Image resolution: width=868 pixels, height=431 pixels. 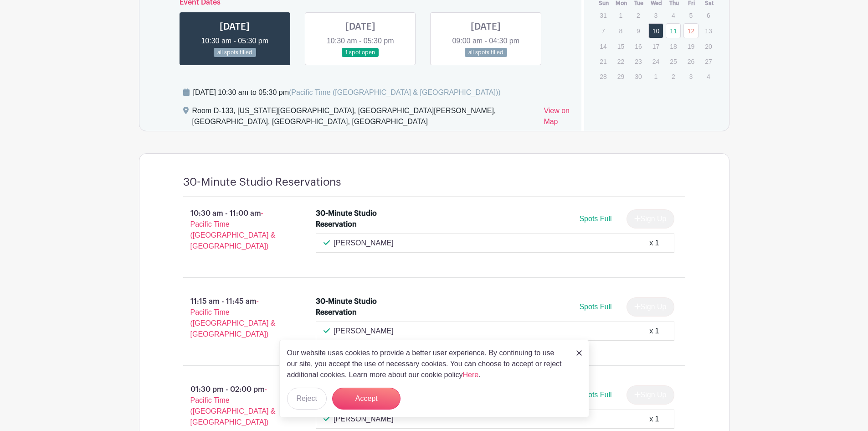 I want to click on p: 27, so click(x=708, y=61).